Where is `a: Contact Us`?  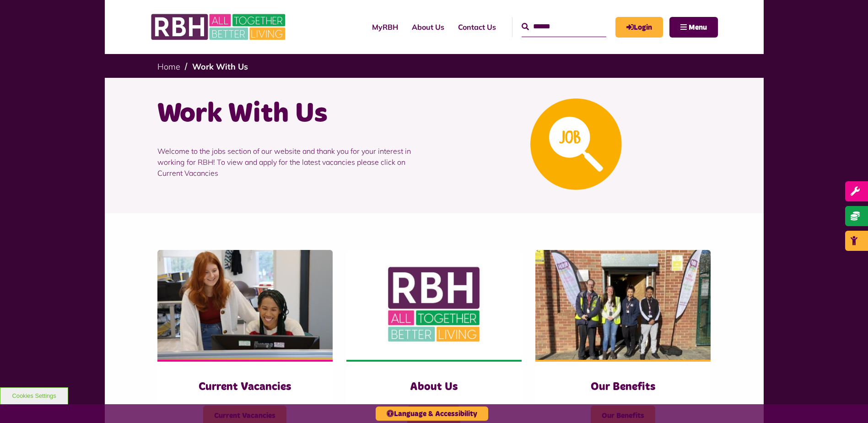
a: Contact Us is located at coordinates (477, 27).